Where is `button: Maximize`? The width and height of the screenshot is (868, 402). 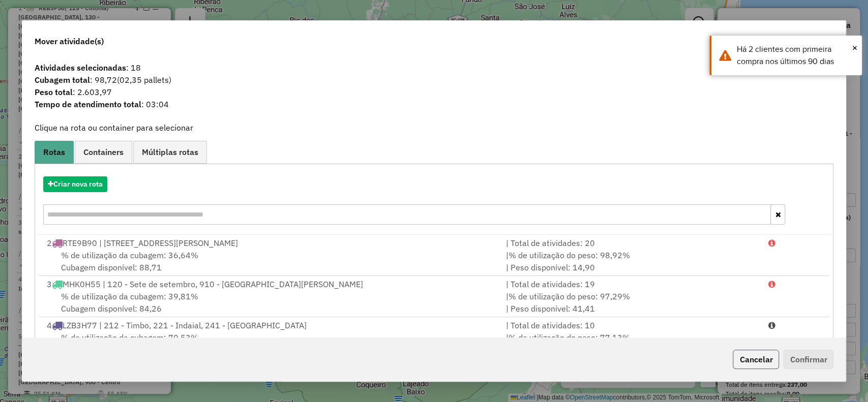
button: Maximize is located at coordinates (805, 41).